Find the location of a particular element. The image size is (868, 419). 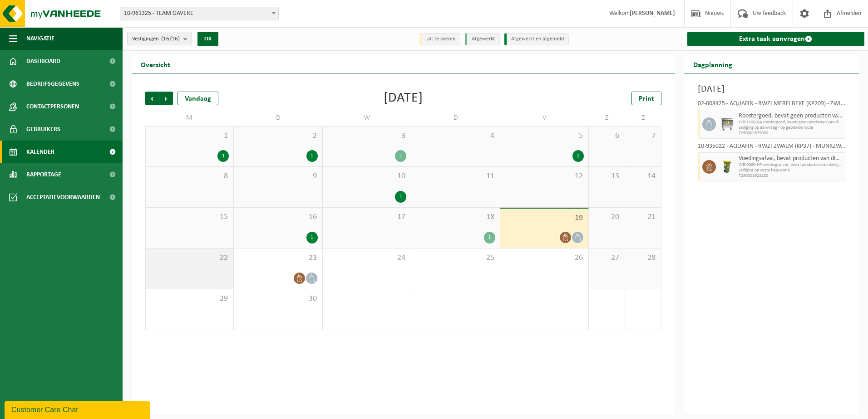

span: 23 is located at coordinates (278, 258).